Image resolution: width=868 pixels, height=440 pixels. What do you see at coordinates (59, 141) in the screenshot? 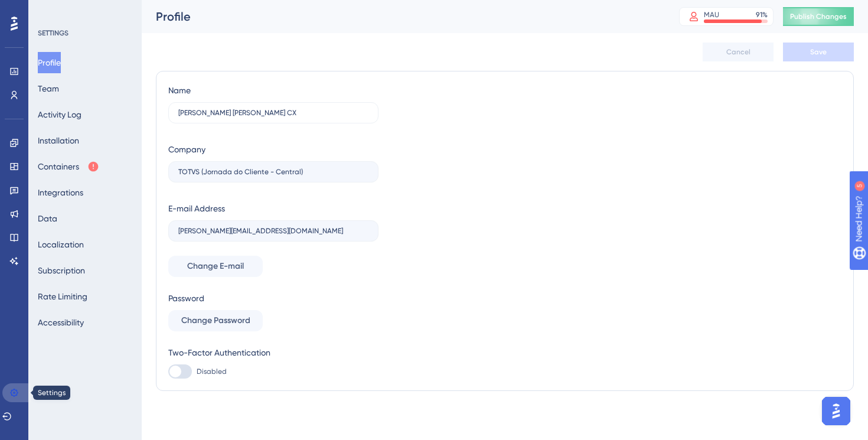
I see `button: Installation` at bounding box center [59, 141].